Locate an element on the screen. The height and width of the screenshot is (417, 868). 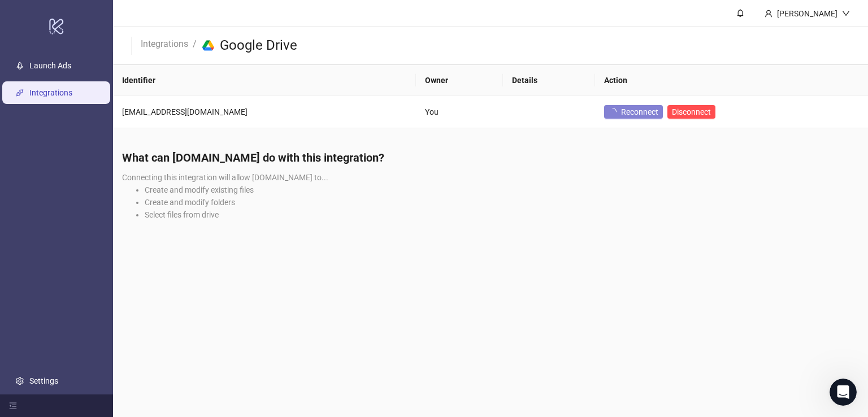
span: user is located at coordinates (768, 14).